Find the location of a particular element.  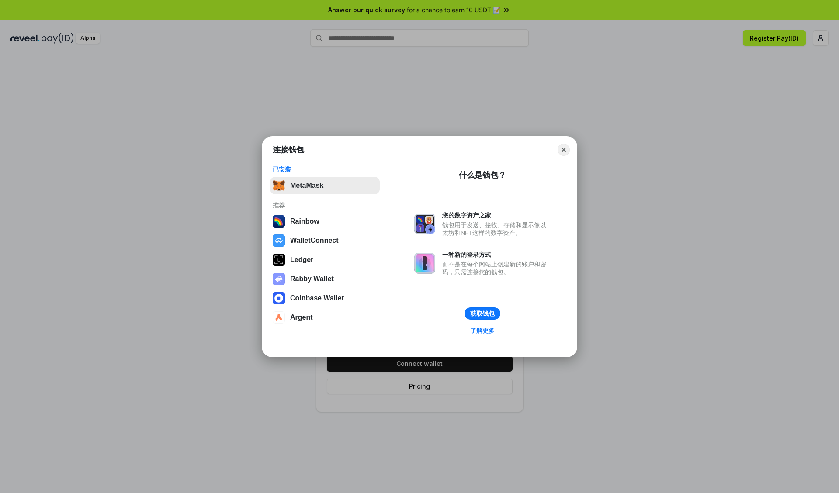

div: 一种新的登录方式 is located at coordinates (496, 255).